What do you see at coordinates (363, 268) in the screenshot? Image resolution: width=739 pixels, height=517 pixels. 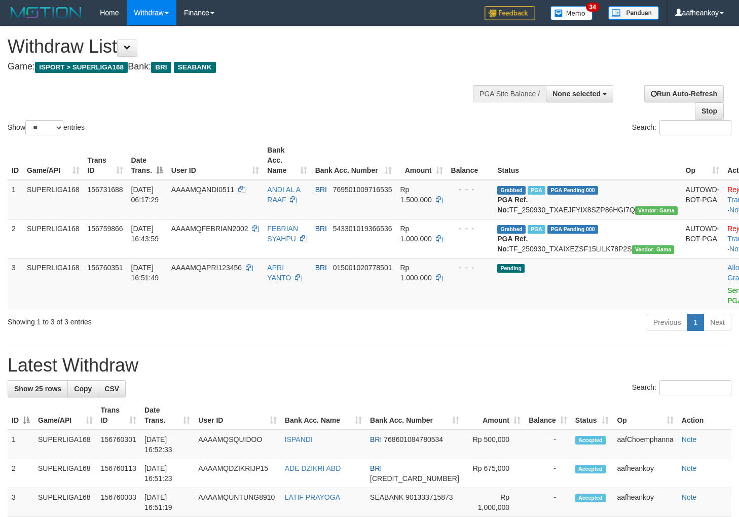 I see `span: Copy 015001020778501 to clipboard` at bounding box center [363, 268].